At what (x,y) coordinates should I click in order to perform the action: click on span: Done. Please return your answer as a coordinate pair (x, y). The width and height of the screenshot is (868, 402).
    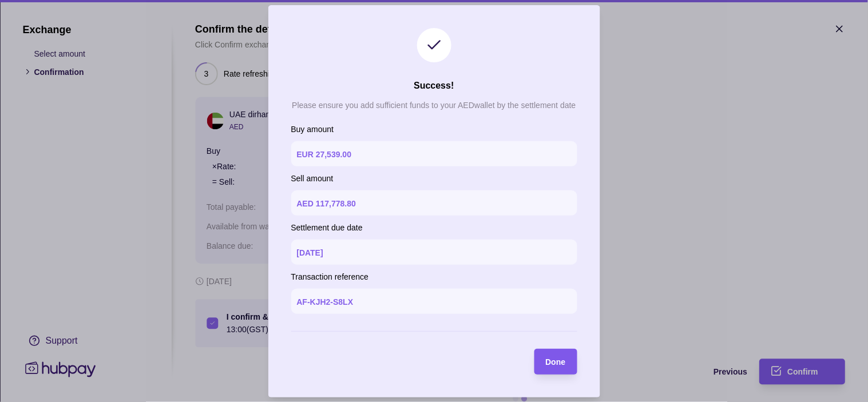
    Looking at the image, I should click on (555, 362).